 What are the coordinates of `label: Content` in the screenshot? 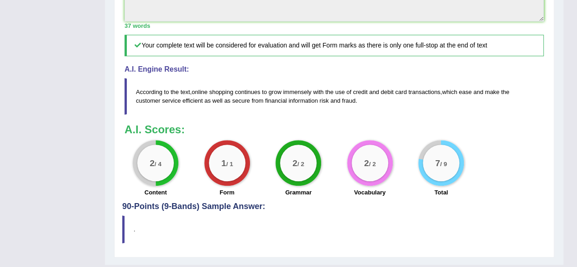 It's located at (155, 192).